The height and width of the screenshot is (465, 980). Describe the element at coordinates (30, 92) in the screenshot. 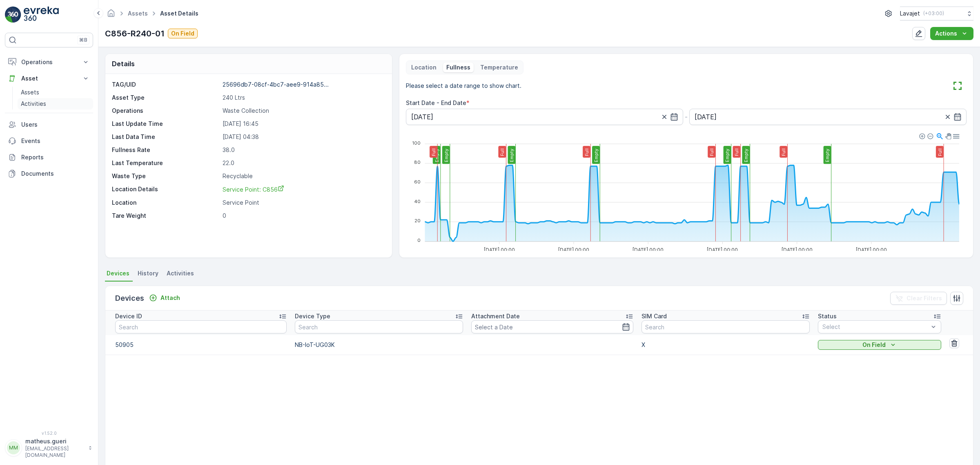

I see `p: Assets` at that location.